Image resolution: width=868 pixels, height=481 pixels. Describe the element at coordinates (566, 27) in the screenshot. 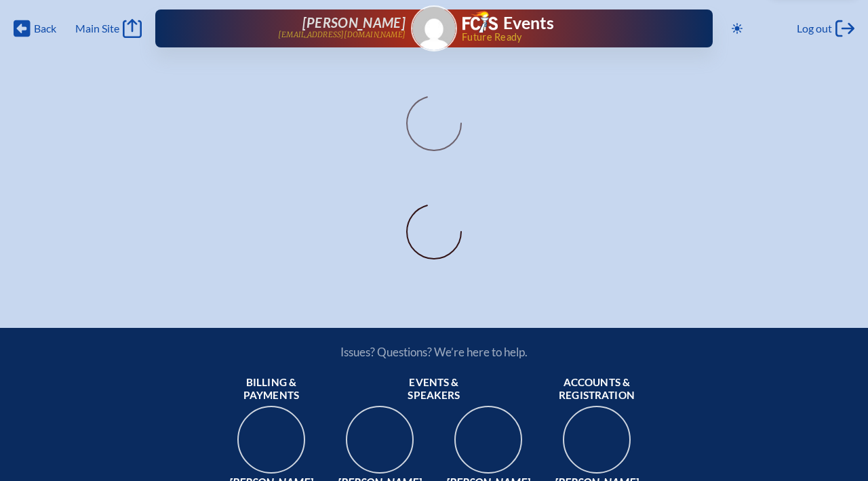

I see `div: FCIS Events — Future ready` at that location.